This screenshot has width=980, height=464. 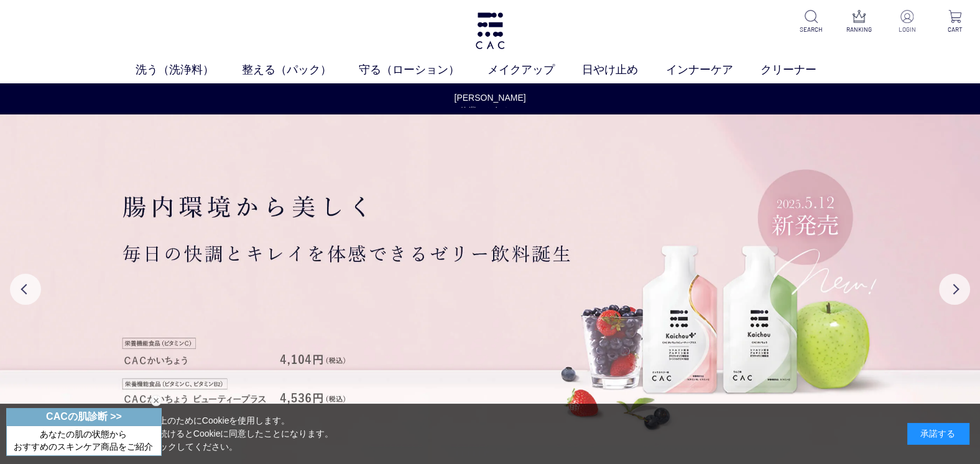 I want to click on a: 日やけ止め, so click(x=623, y=70).